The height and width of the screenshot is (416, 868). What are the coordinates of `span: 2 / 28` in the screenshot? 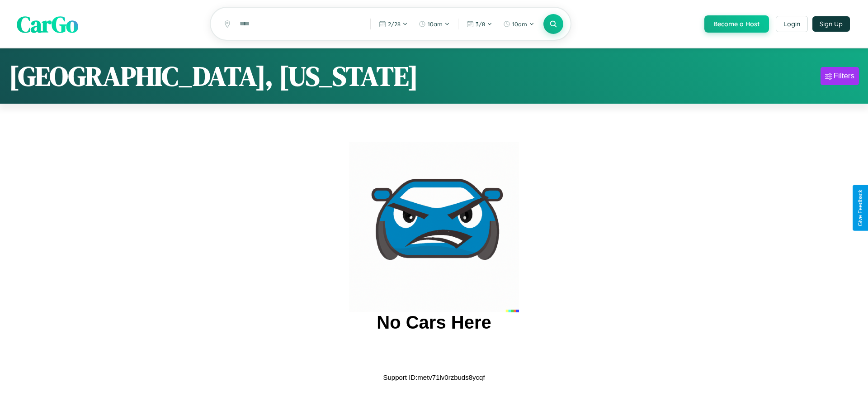 It's located at (394, 24).